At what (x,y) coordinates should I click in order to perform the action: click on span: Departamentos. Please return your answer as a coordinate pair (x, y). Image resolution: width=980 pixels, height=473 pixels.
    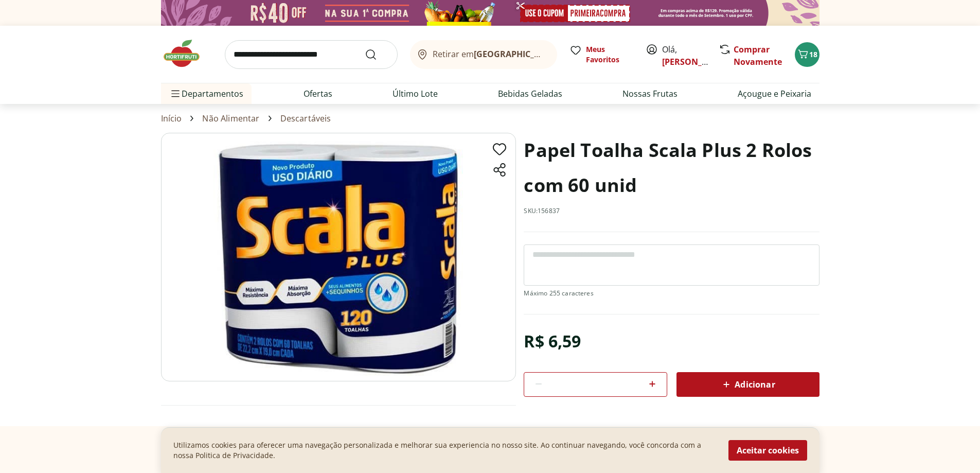
    Looking at the image, I should click on (206, 94).